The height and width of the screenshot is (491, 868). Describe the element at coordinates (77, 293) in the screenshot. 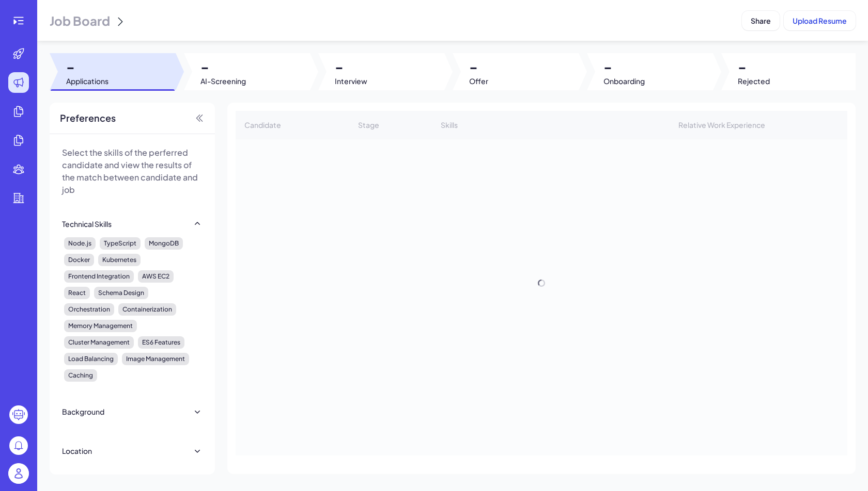

I see `div: React` at that location.